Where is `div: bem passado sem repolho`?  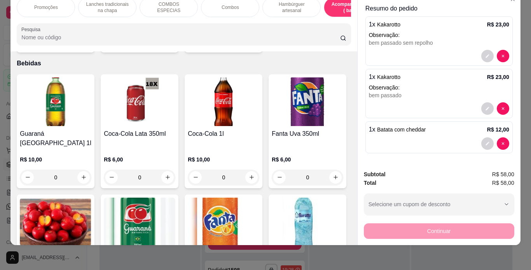 div: bem passado sem repolho is located at coordinates (439, 43).